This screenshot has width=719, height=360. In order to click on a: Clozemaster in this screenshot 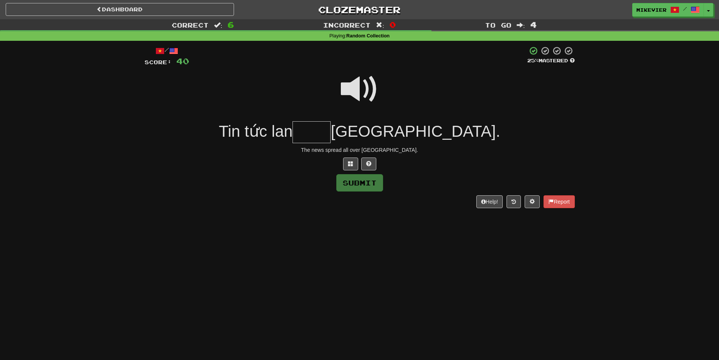, I will do `click(360, 9)`.